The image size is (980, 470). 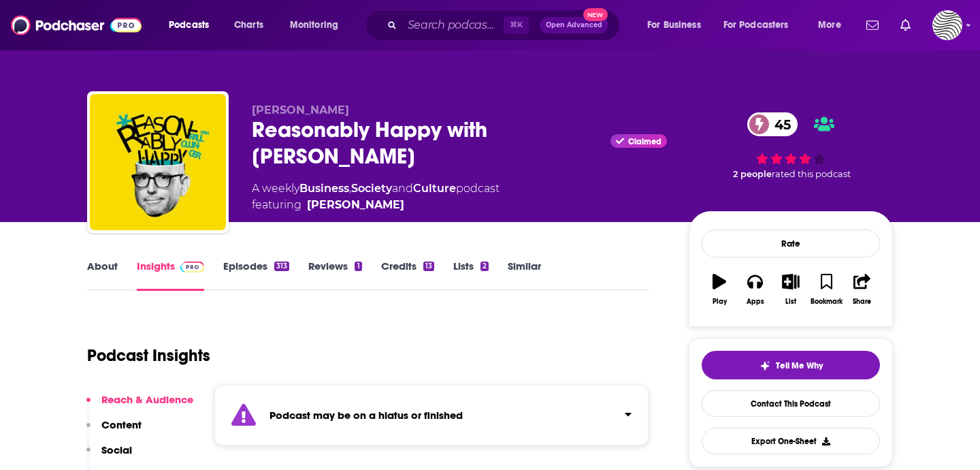 What do you see at coordinates (407, 275) in the screenshot?
I see `a: Credits13` at bounding box center [407, 275].